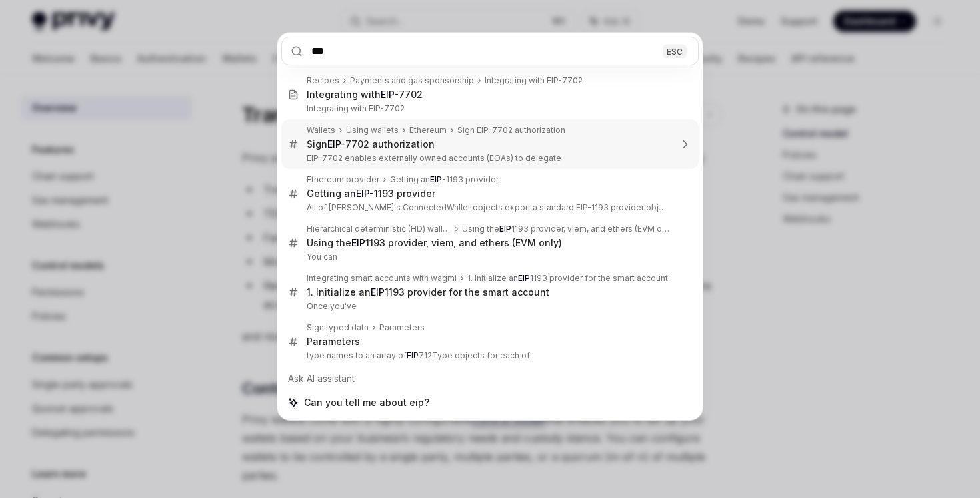  I want to click on div: Integrating smart accounts with wagmi, so click(381, 278).